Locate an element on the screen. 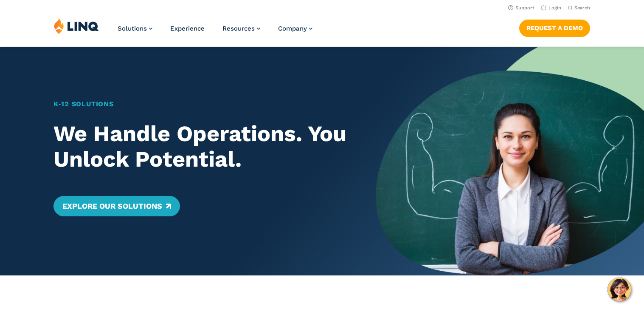 This screenshot has height=312, width=644. a: Company is located at coordinates (295, 29).